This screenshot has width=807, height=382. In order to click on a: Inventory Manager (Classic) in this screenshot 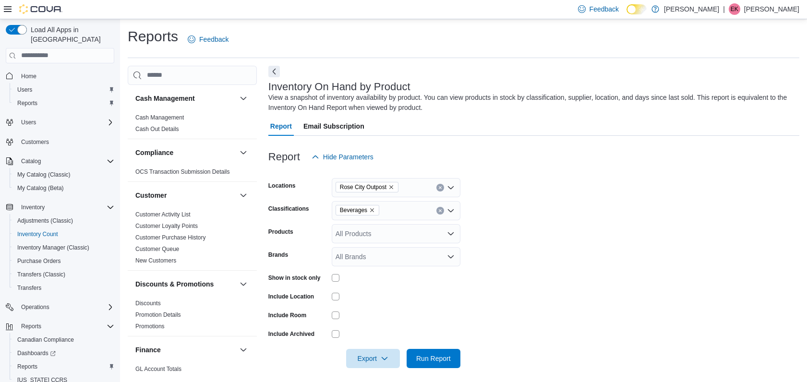, I will do `click(53, 248)`.